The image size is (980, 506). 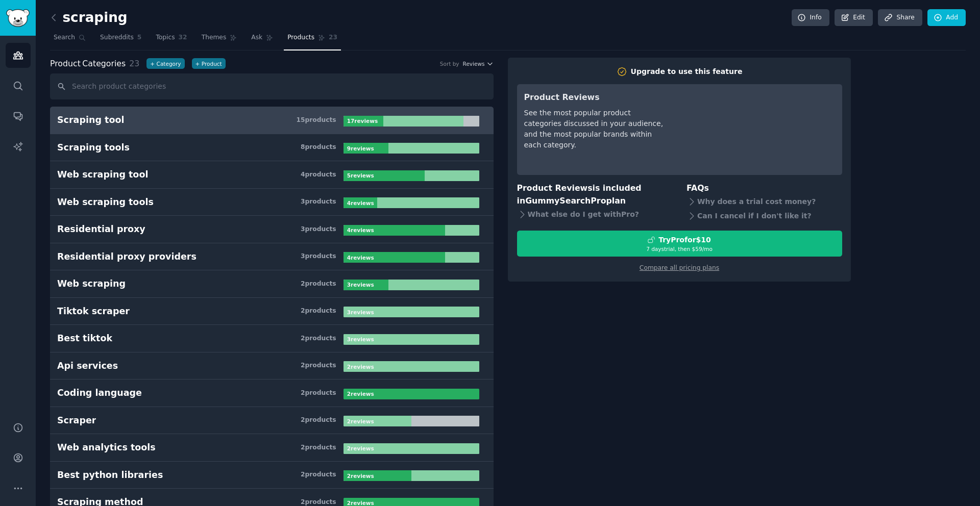 What do you see at coordinates (262, 40) in the screenshot?
I see `a: Ask` at bounding box center [262, 40].